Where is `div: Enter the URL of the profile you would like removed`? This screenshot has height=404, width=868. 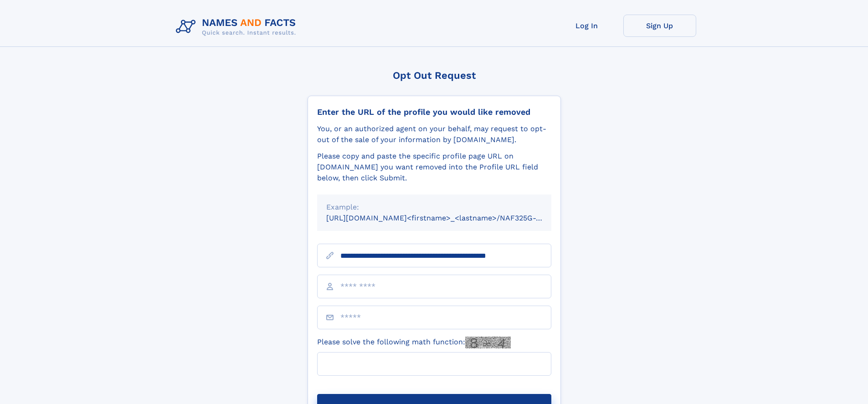
div: Enter the URL of the profile you would like removed is located at coordinates (435, 112).